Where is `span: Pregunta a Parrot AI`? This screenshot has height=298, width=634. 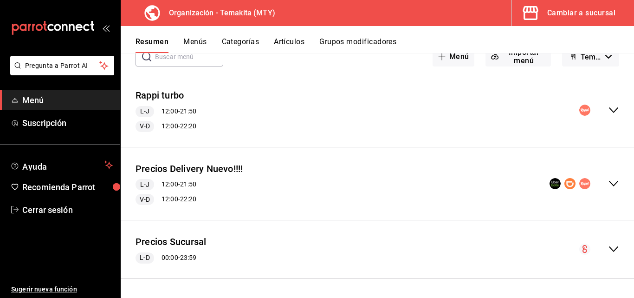 span: Pregunta a Parrot AI is located at coordinates (62, 65).